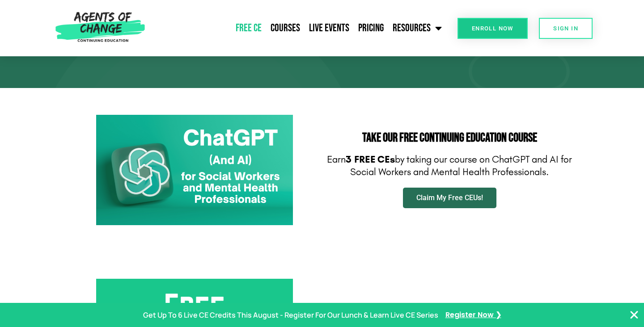 This screenshot has height=327, width=644. What do you see at coordinates (473, 315) in the screenshot?
I see `span: Register Now ❯` at bounding box center [473, 315].